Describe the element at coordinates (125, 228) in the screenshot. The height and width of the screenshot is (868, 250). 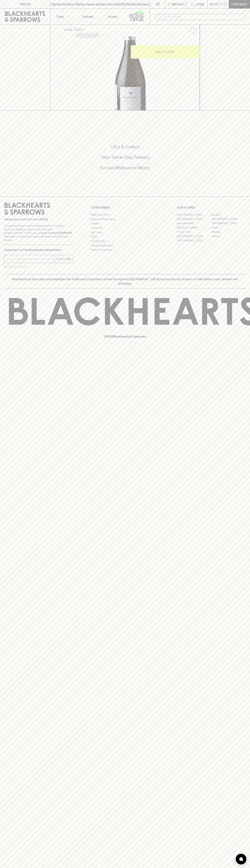
I see `a: Contact Us` at that location.